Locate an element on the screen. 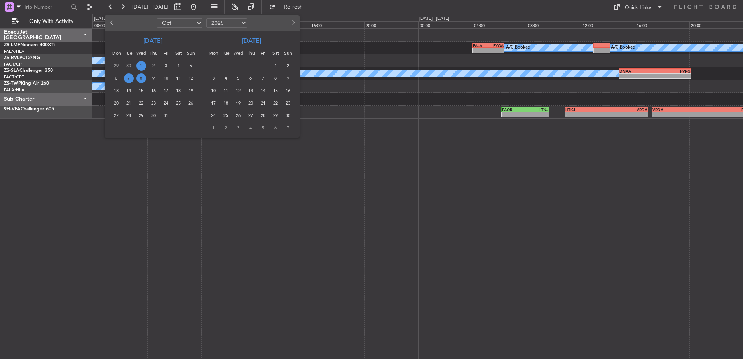 This screenshot has width=743, height=359. div: 6-12-2025 is located at coordinates (276, 128).